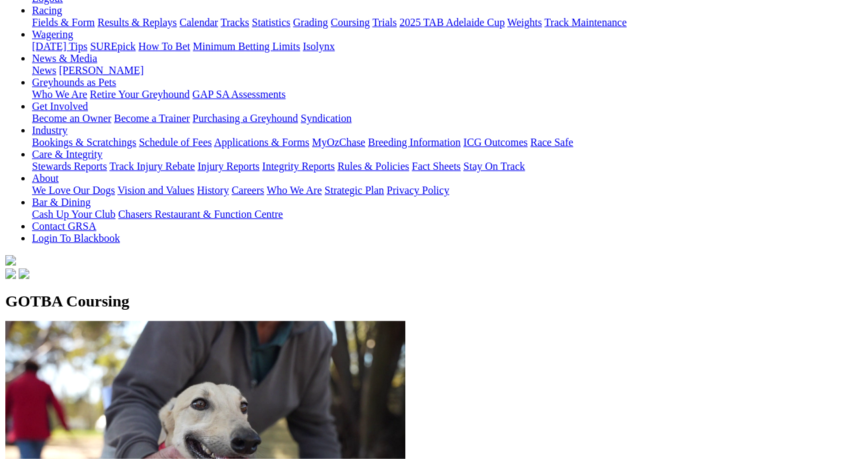  What do you see at coordinates (245, 118) in the screenshot?
I see `a: Purchasing a Greyhound` at bounding box center [245, 118].